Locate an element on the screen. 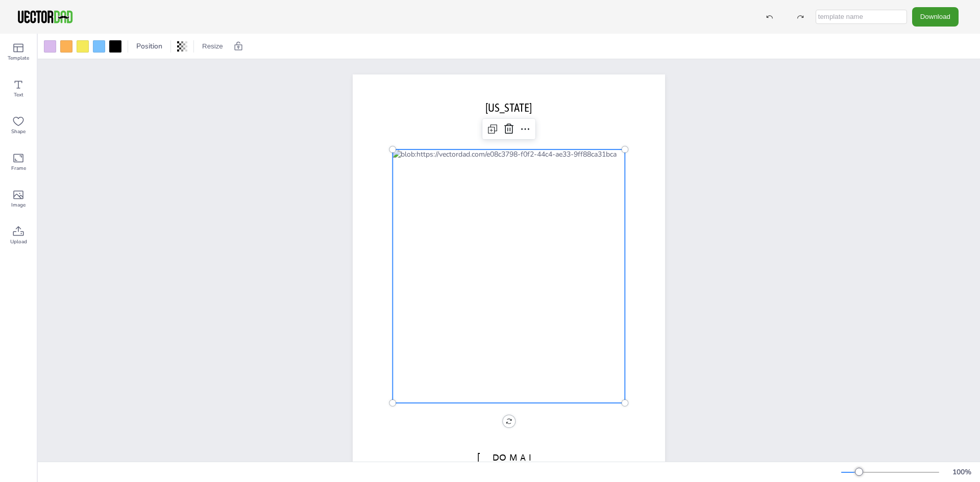  span: Position is located at coordinates (149, 46).